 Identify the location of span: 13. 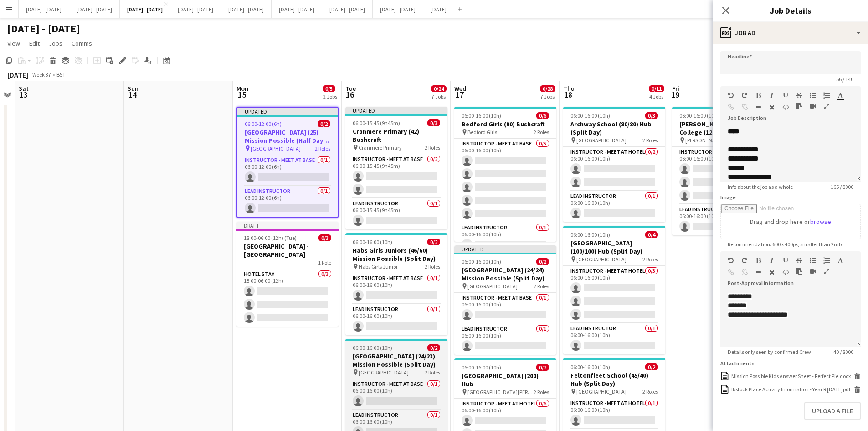
(23, 94).